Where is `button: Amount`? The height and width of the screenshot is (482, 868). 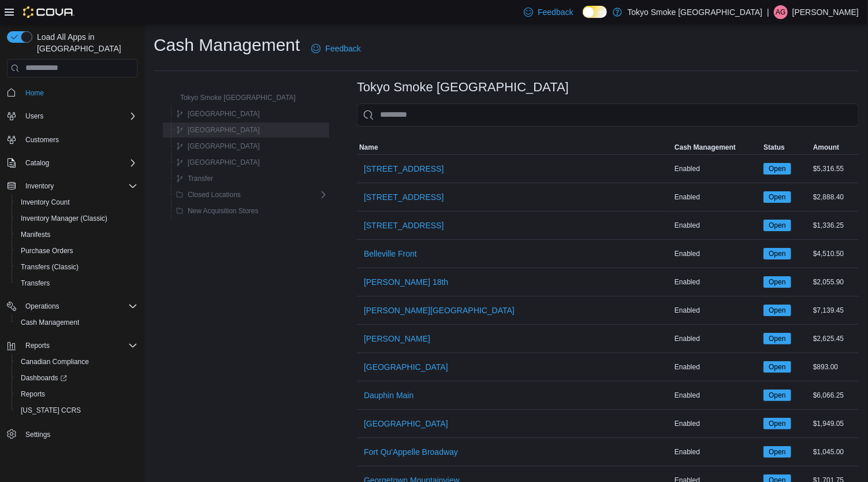 button: Amount is located at coordinates (834, 148).